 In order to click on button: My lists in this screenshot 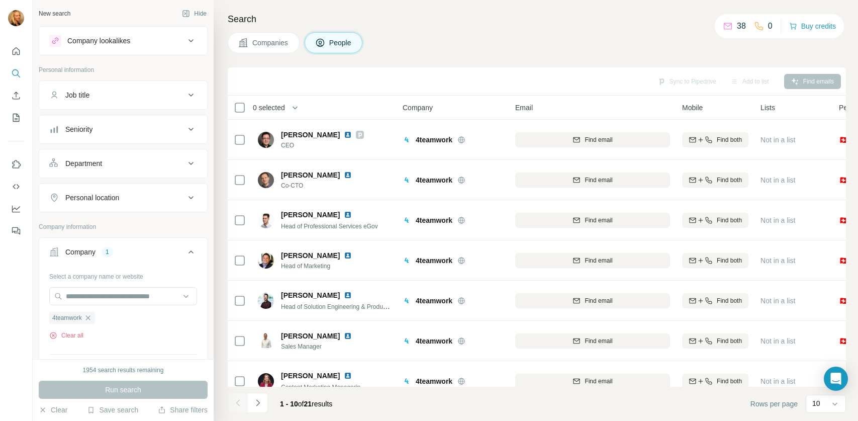, I will do `click(16, 118)`.